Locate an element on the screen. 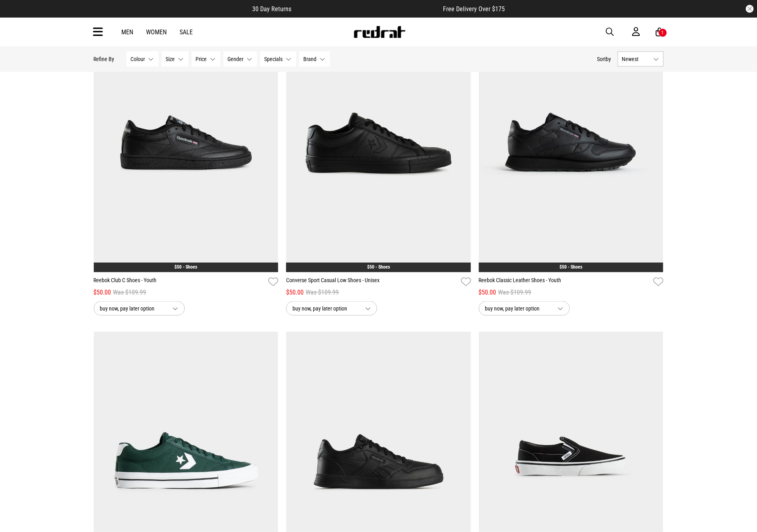 The height and width of the screenshot is (532, 757). span: Gender is located at coordinates (236, 59).